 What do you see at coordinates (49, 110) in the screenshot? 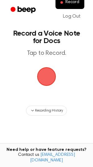
I see `span: Recording History` at bounding box center [49, 110].